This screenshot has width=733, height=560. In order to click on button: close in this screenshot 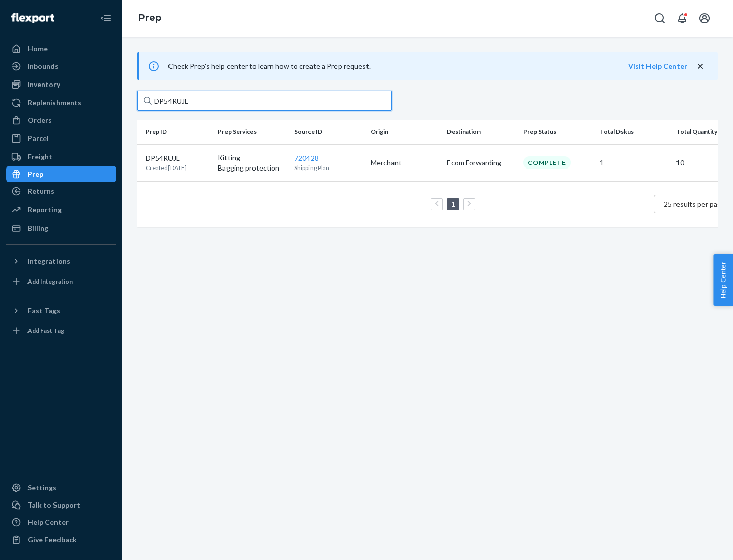, I will do `click(701, 67)`.